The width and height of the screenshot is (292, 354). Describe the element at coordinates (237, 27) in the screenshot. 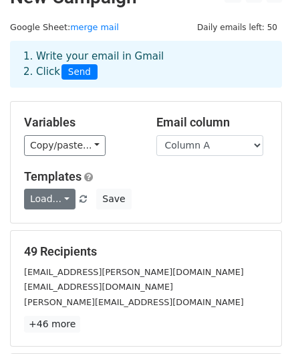

I see `span: Daily emails left: 50` at that location.